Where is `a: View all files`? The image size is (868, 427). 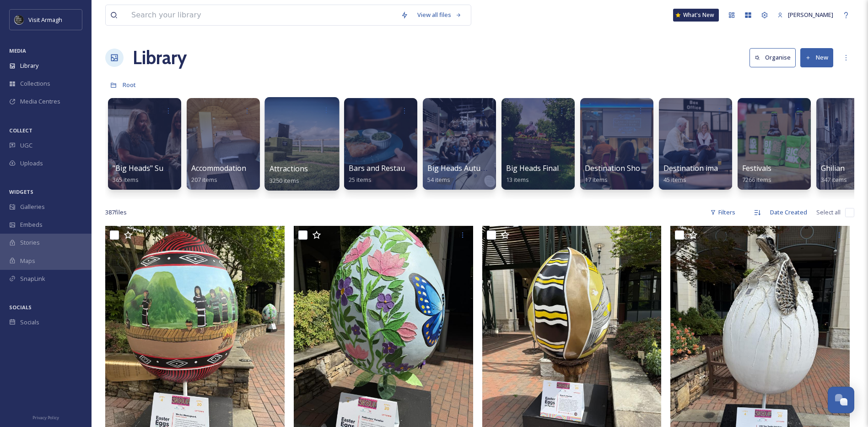 a: View all files is located at coordinates (439, 15).